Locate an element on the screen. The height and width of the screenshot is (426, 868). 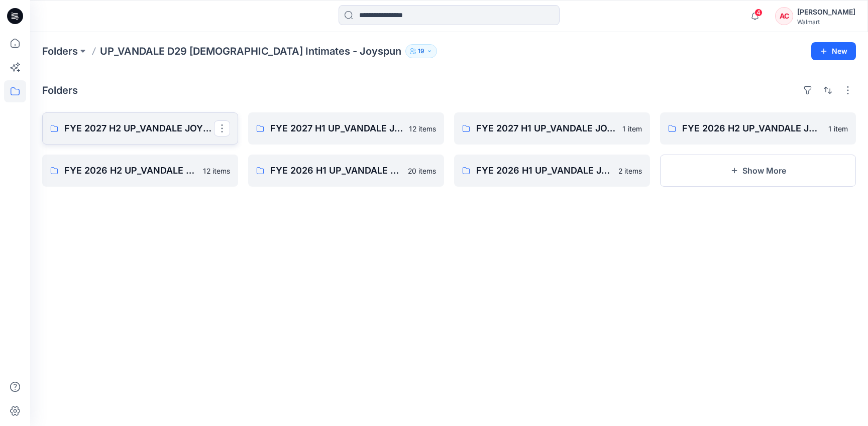
p: FYE 2026 H2 UP_VANDALE JOYSPUN BRALETTES is located at coordinates (752, 129).